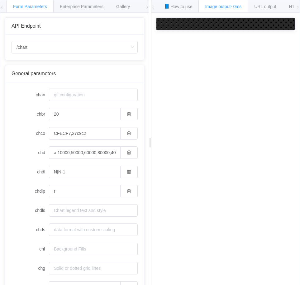  What do you see at coordinates (30, 249) in the screenshot?
I see `label: chf` at bounding box center [30, 249].